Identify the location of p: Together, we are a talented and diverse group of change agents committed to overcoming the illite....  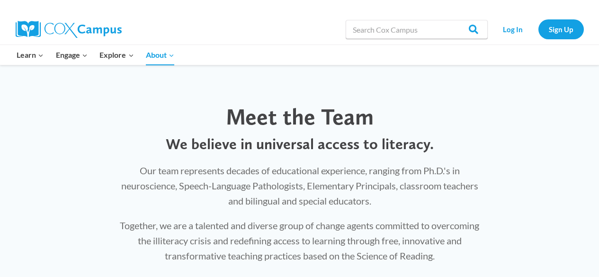
(300, 240).